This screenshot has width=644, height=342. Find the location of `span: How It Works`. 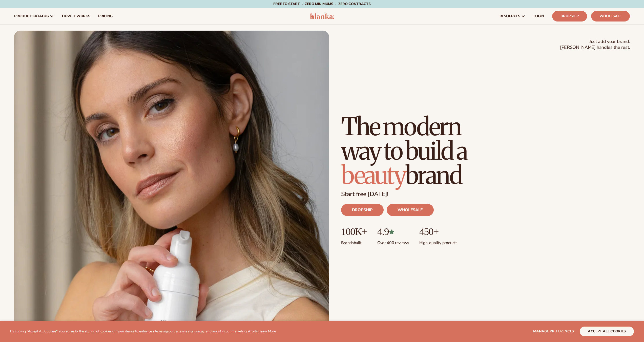

span: How It Works is located at coordinates (76, 16).